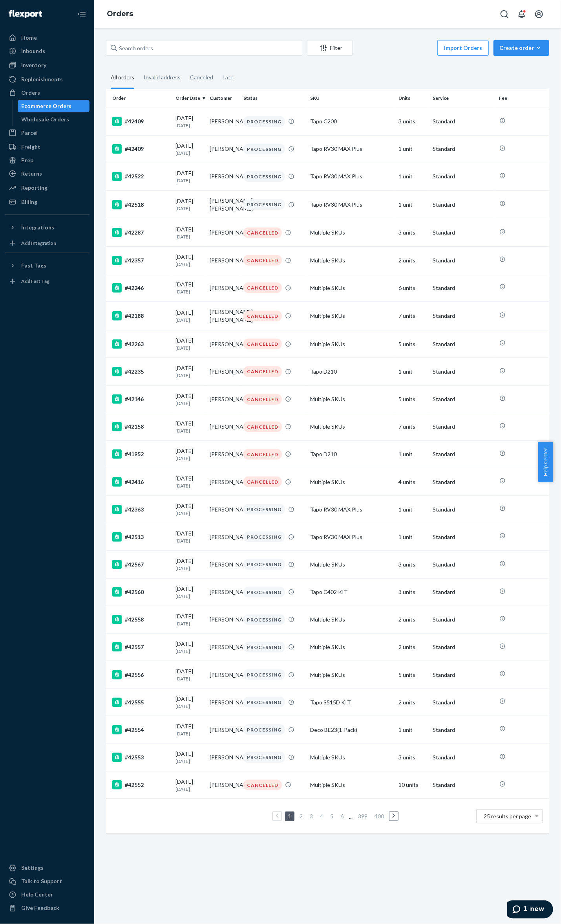 The width and height of the screenshot is (561, 924). What do you see at coordinates (290, 816) in the screenshot?
I see `a: Page 1 is your current page` at bounding box center [290, 816].